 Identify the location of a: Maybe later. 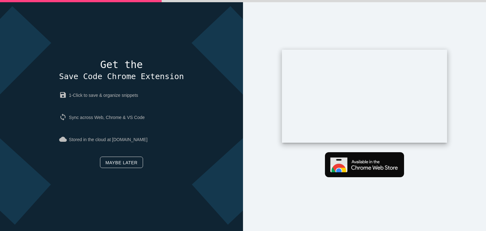
(121, 162).